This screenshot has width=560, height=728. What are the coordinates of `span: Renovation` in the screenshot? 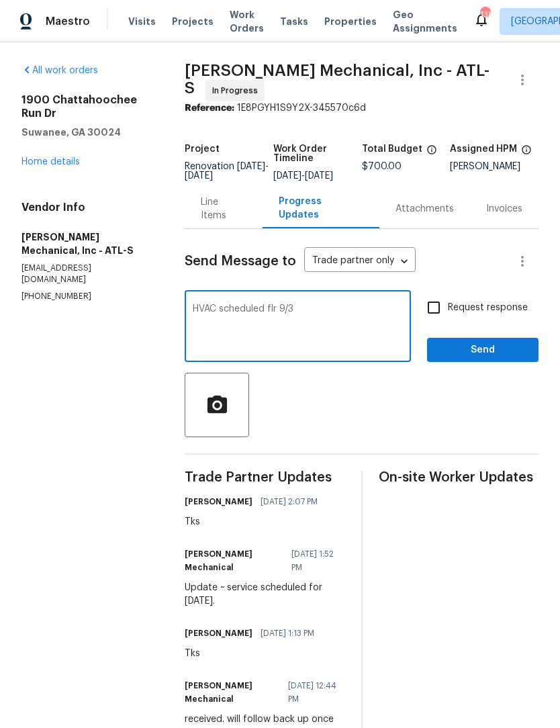 It's located at (226, 171).